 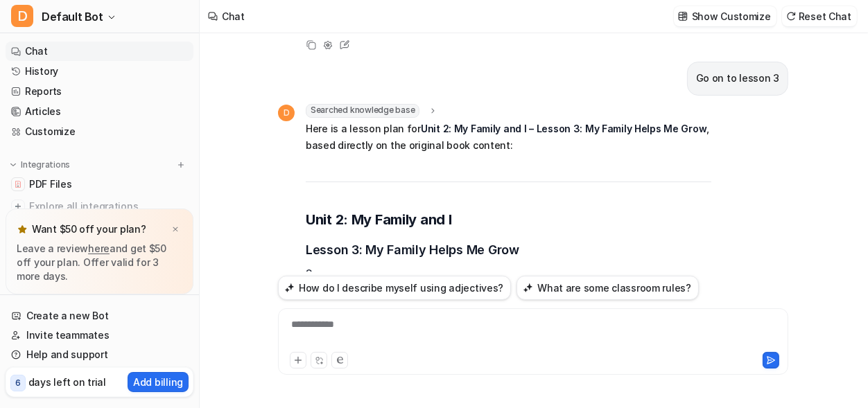 I want to click on img: reset, so click(x=791, y=16).